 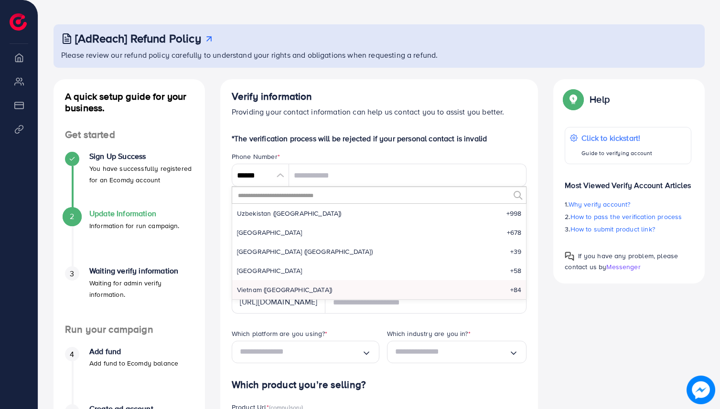 I want to click on span: +39, so click(x=515, y=252).